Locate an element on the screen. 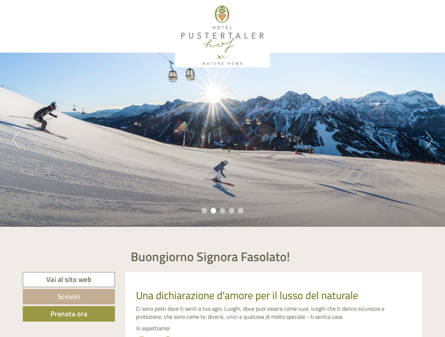 The image size is (445, 337). p: Vi aspettiamo! is located at coordinates (274, 328).